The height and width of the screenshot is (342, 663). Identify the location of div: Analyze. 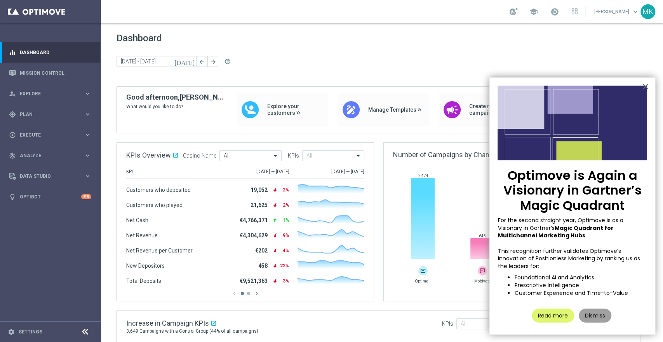
(46, 155).